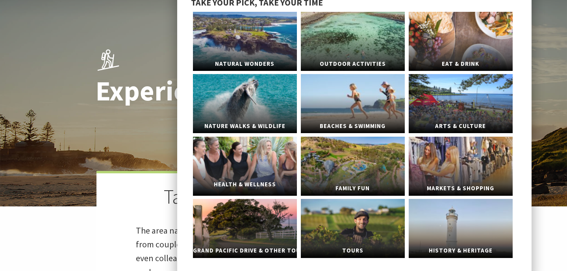  I want to click on span: Nature Walks & Wildlife, so click(245, 126).